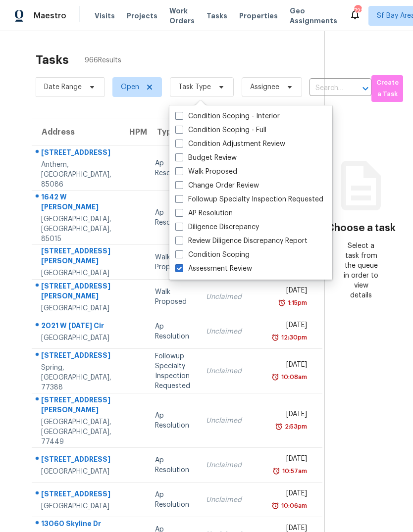 This screenshot has height=532, width=413. Describe the element at coordinates (294, 338) in the screenshot. I see `div: 12:30pm` at that location.